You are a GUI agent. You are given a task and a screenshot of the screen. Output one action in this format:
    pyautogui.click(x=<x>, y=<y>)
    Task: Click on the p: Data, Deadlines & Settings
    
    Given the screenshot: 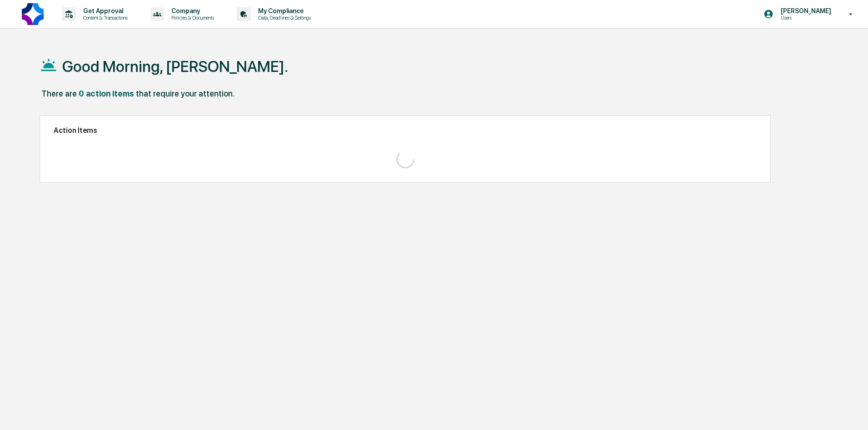 What is the action you would take?
    pyautogui.click(x=283, y=18)
    